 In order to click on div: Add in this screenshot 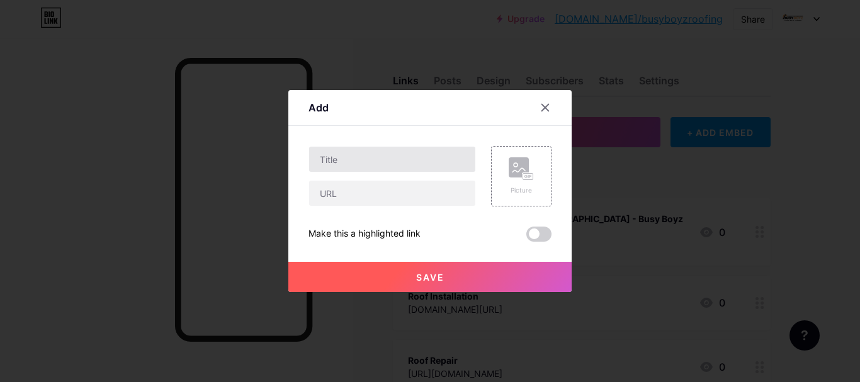, I will do `click(319, 108)`.